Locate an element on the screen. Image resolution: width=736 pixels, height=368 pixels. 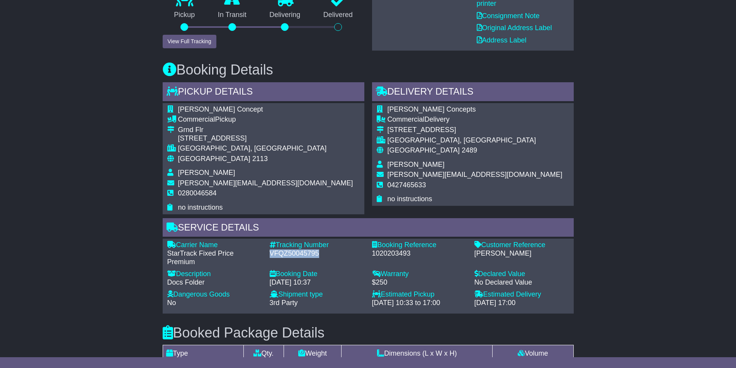
div: Customer Reference is located at coordinates (521, 245).